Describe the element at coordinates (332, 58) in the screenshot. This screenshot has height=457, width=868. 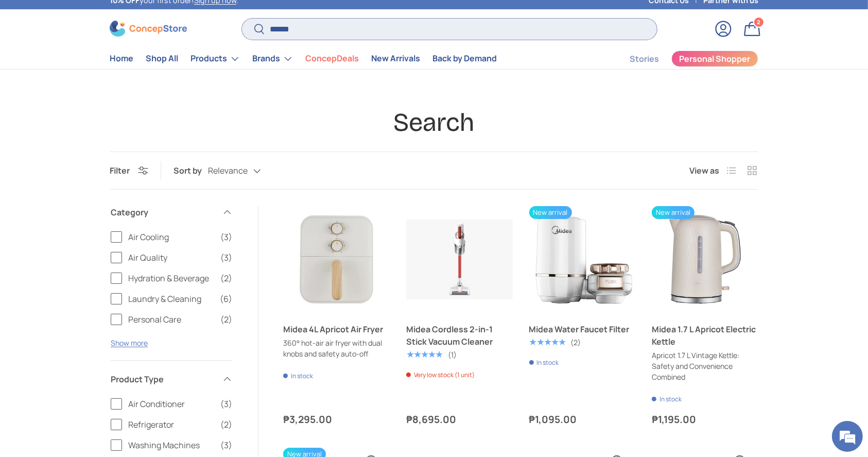
I see `a: ConcepDeals` at that location.